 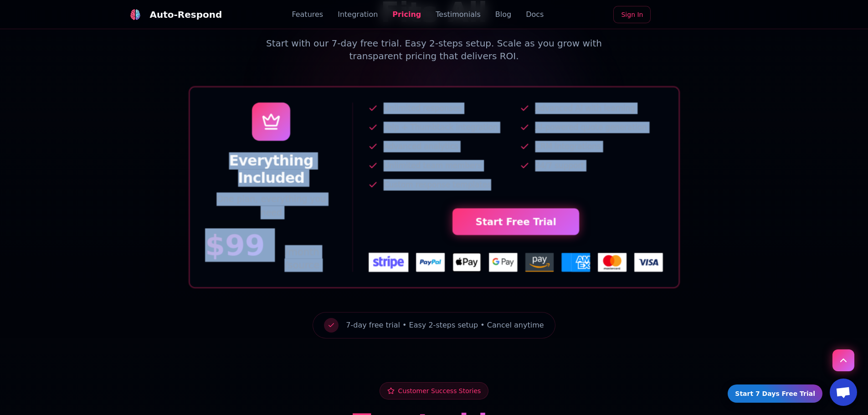 What do you see at coordinates (358, 15) in the screenshot?
I see `a: Integration` at bounding box center [358, 15].